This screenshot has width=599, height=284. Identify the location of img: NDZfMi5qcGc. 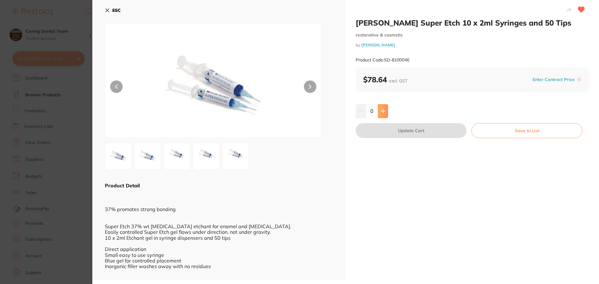
(148, 156).